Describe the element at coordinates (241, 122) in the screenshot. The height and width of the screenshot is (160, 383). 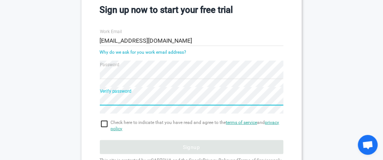
I see `a: terms of service` at that location.